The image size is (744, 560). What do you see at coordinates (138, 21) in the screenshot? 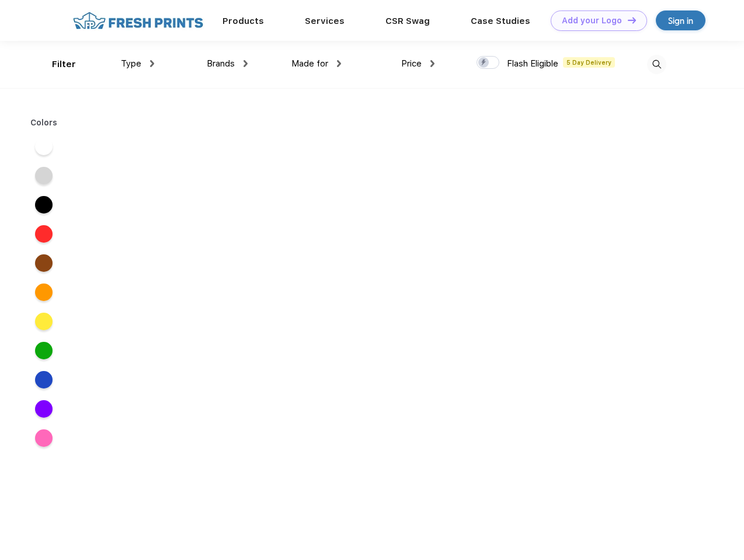
I see `img: fo%20logo%202.webp` at bounding box center [138, 21].